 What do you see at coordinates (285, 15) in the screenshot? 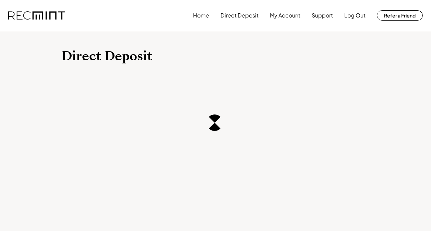
I see `button: My Account` at bounding box center [285, 15].